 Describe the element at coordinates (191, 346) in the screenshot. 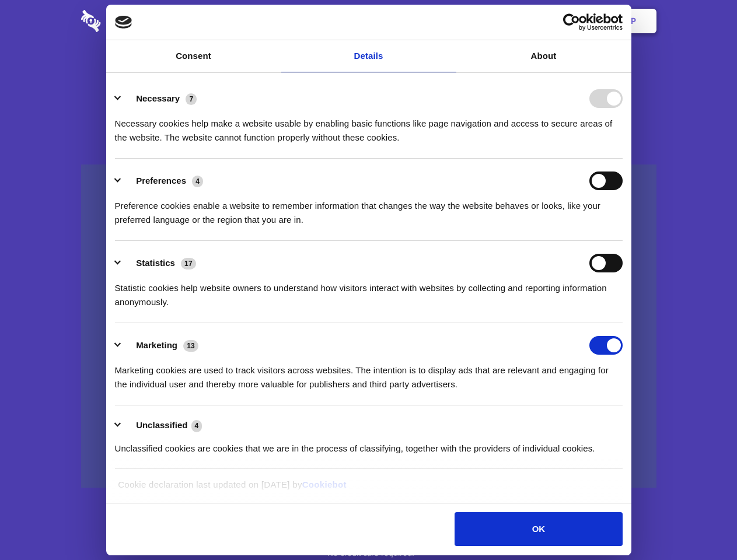

I see `span: 13` at that location.